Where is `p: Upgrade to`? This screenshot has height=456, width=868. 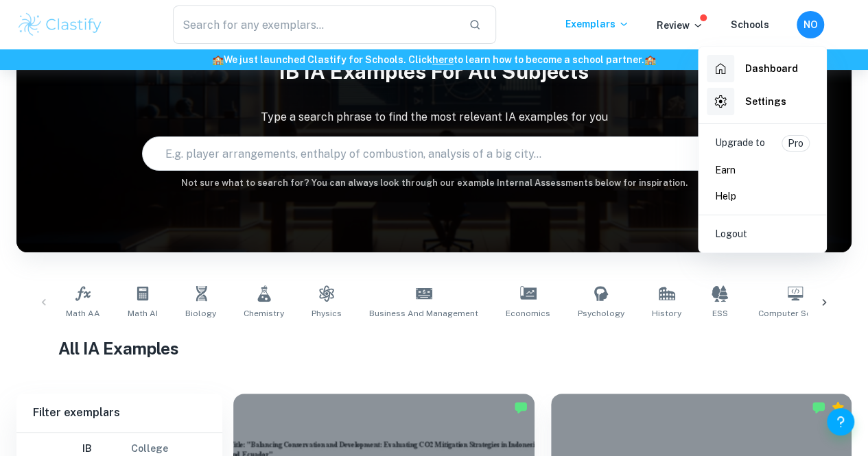 p: Upgrade to is located at coordinates (740, 143).